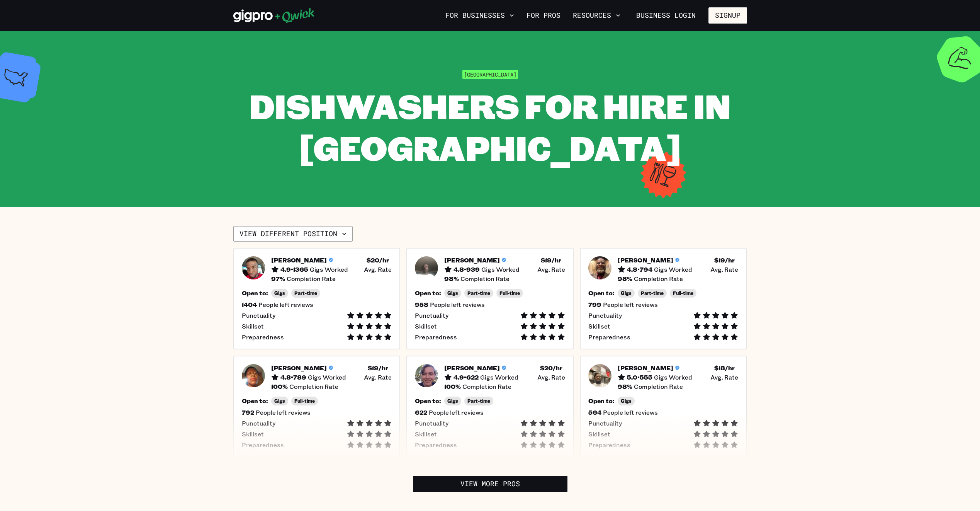 The image size is (980, 511). What do you see at coordinates (248, 412) in the screenshot?
I see `h5: 792` at bounding box center [248, 412].